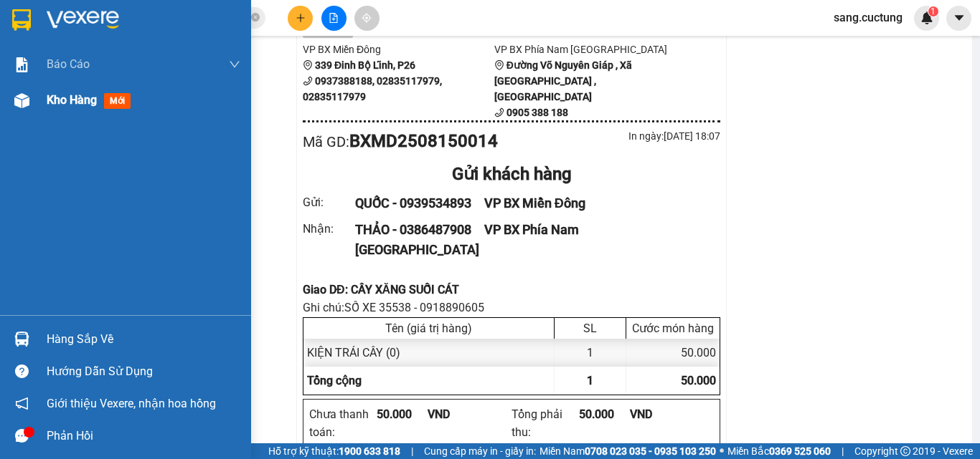  I want to click on span: Miền Nam, so click(627, 451).